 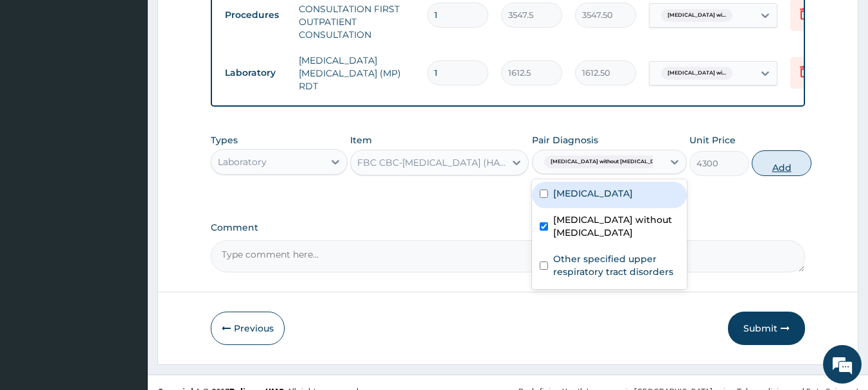 What do you see at coordinates (125, 279) in the screenshot?
I see `textarea: Type your message and hit 'Enter'` at bounding box center [125, 279].